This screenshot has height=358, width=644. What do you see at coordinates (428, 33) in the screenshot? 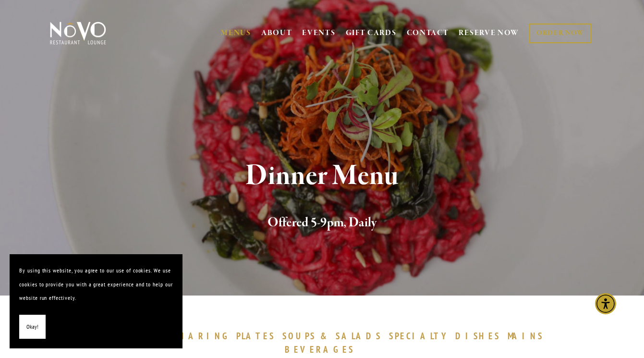
I see `a: CONTACT` at bounding box center [428, 33].